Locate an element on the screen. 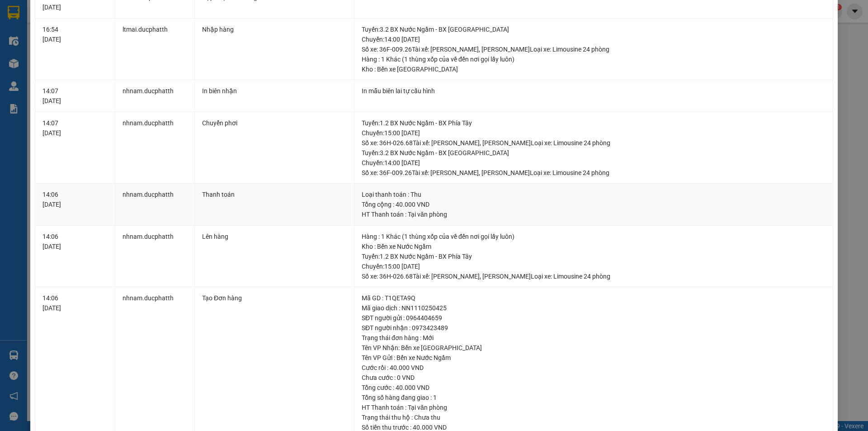 The width and height of the screenshot is (868, 431). div: Mã giao dịch : NN1110250425 is located at coordinates (593, 308).